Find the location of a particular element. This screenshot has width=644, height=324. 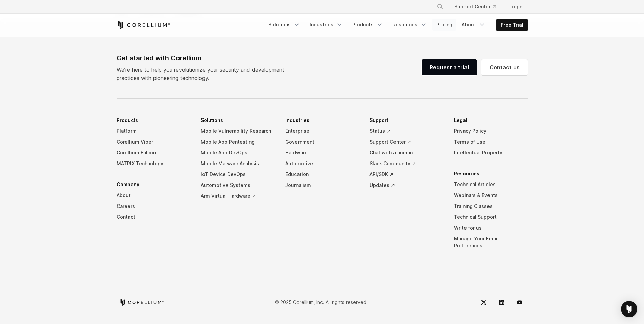

a: Careers is located at coordinates (154, 206).